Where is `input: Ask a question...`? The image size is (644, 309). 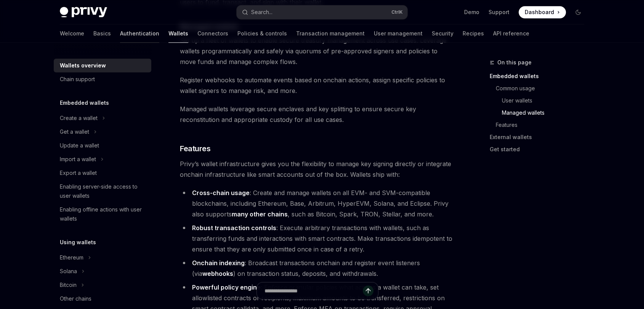
input: Ask a question... is located at coordinates (313, 291).